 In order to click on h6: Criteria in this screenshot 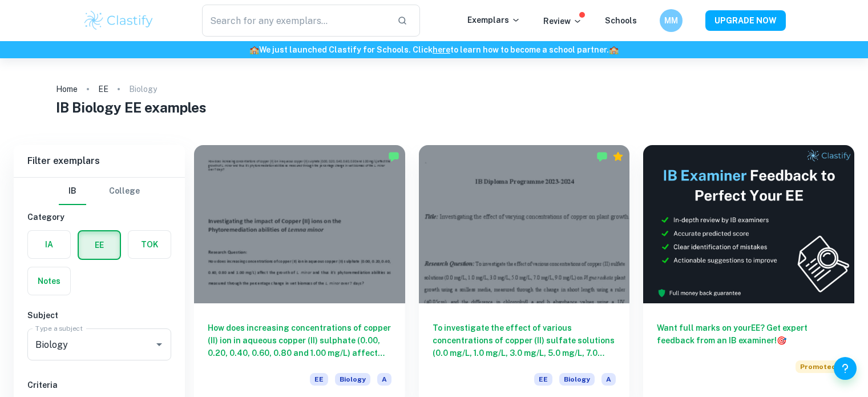, I will do `click(99, 385)`.